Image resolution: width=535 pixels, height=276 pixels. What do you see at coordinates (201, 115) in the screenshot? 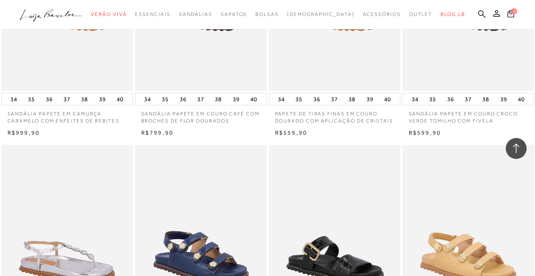
I see `a: SANDÁLIA PAPETE EM COURO CAFÉ COM BROCHES DE FLOR DOURADOS` at bounding box center [201, 115].